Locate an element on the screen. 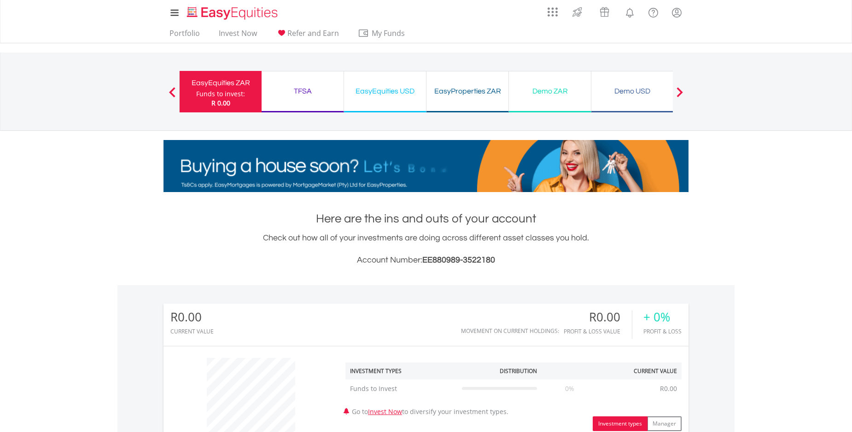  div: Demo ZAR is located at coordinates (550, 91).